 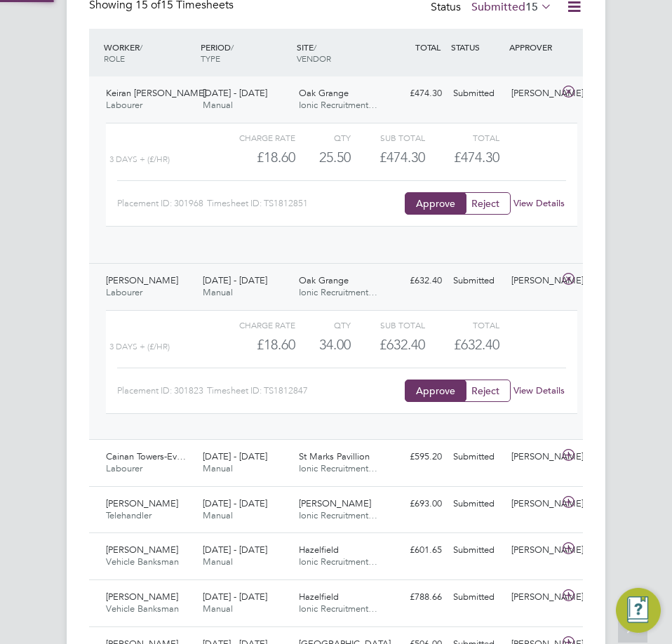 I want to click on div: Placement ID: 301823, so click(x=162, y=390).